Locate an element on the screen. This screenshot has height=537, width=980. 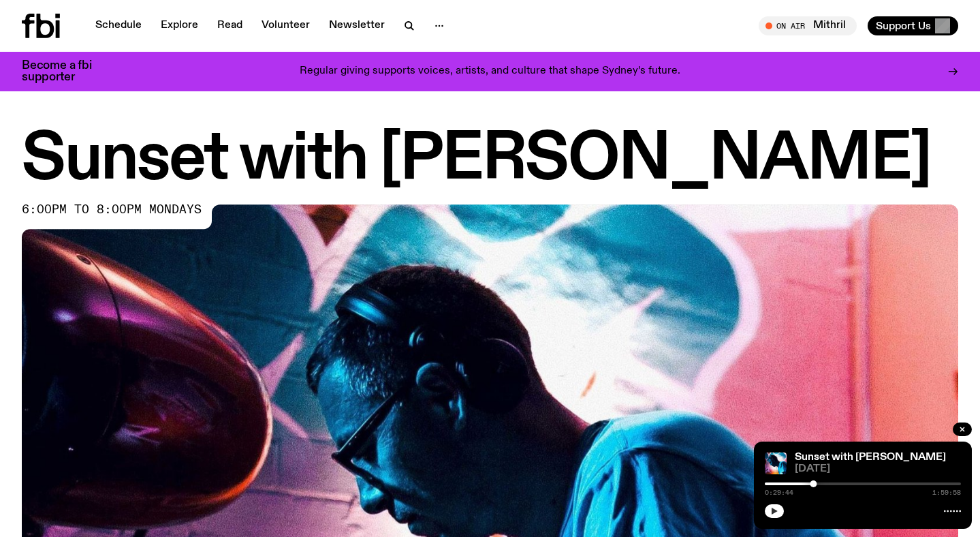
h3: Become a fbi supporter is located at coordinates (66, 71).